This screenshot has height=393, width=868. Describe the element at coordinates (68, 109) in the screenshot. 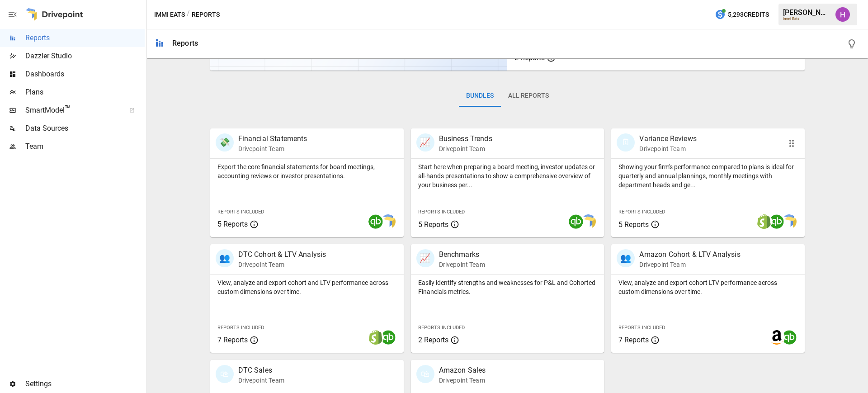

I see `span: ™` at that location.